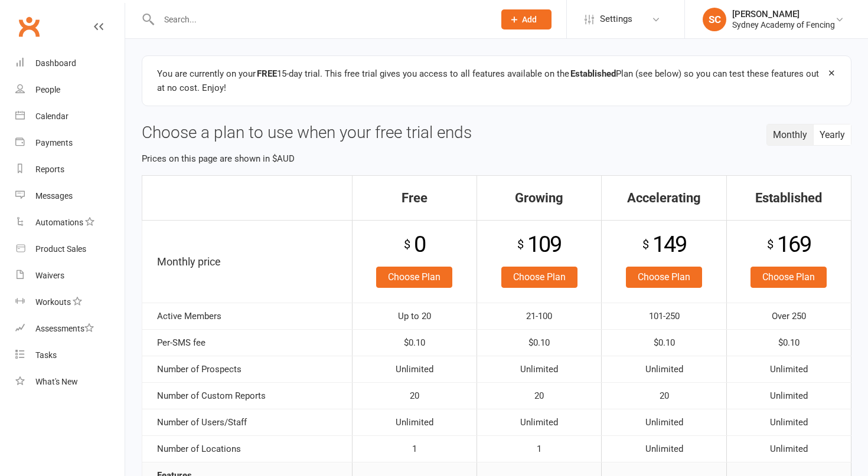  Describe the element at coordinates (50, 170) in the screenshot. I see `div: Reports` at that location.